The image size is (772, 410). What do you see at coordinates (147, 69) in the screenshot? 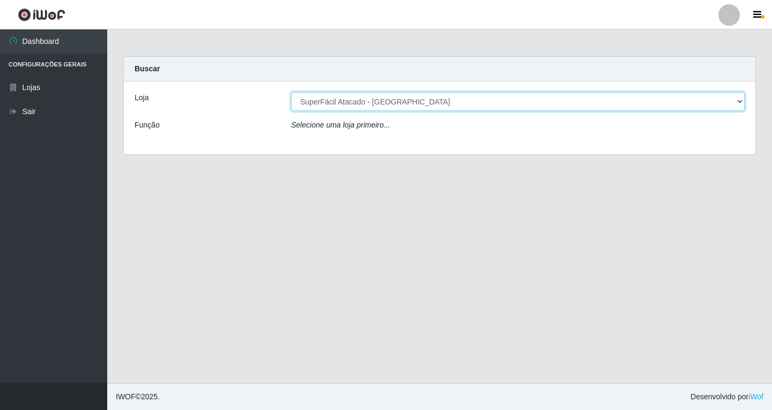
I see `strong: Buscar` at bounding box center [147, 69].